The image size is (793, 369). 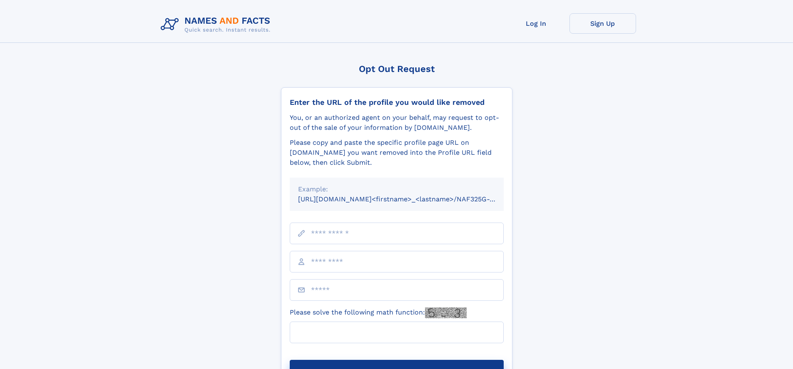 I want to click on img: Logo Names and Facts, so click(x=217, y=25).